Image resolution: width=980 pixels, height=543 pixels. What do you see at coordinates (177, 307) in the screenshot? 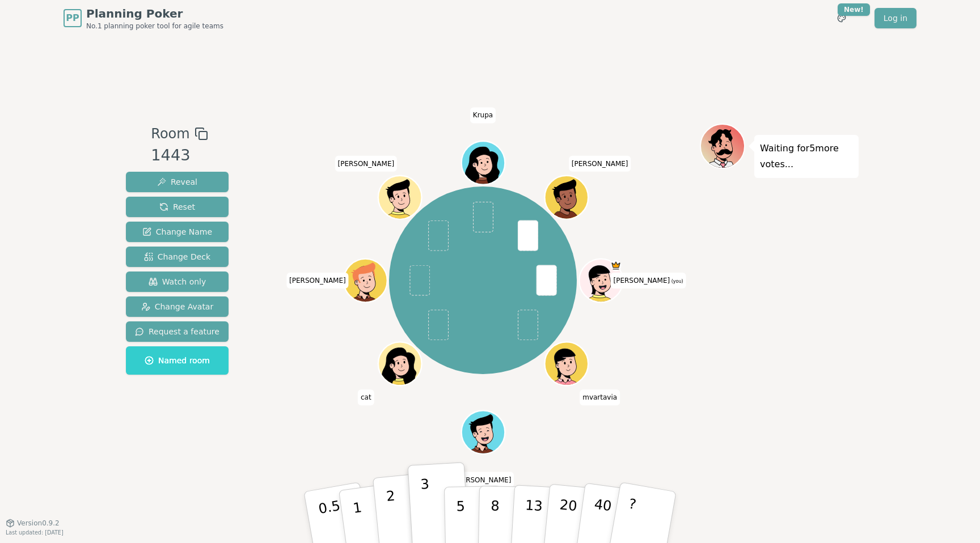
I see `button: Change Avatar` at bounding box center [177, 307].